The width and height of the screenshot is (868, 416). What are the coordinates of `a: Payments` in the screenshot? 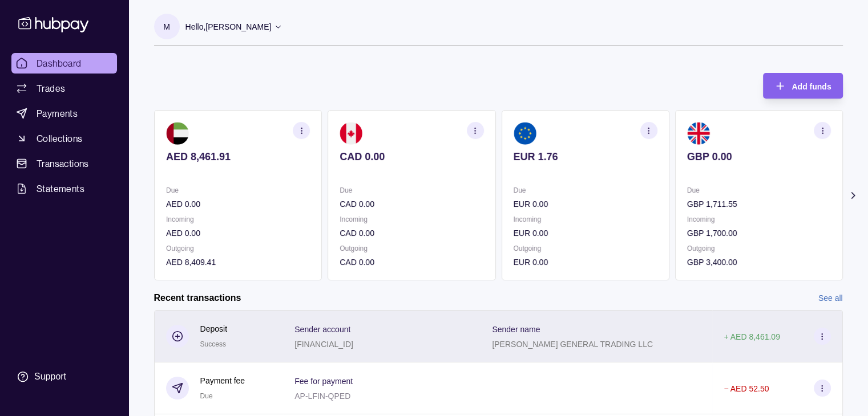 It's located at (64, 113).